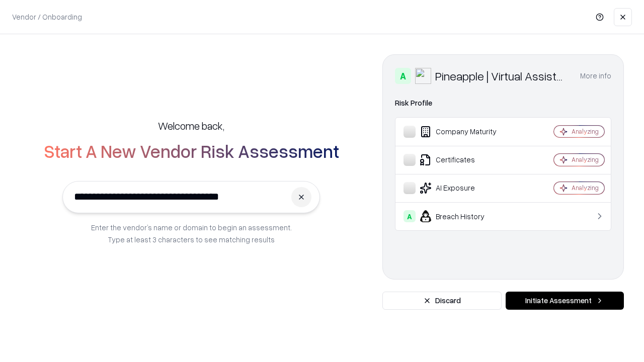 The width and height of the screenshot is (644, 362). Describe the element at coordinates (564, 301) in the screenshot. I see `button: Initiate Assessment` at that location.